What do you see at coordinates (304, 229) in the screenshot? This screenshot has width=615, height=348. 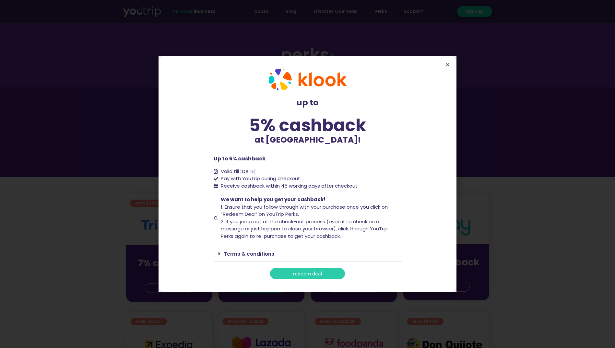 I see `span: 2. If you jump out of the check-out process (even if to check on a message or just happen to clos...` at bounding box center [304, 229].